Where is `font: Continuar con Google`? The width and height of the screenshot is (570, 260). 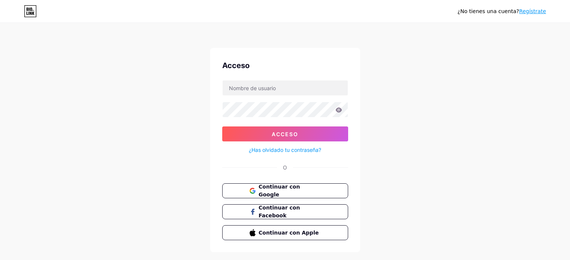 font: Continuar con Google is located at coordinates (279, 191).